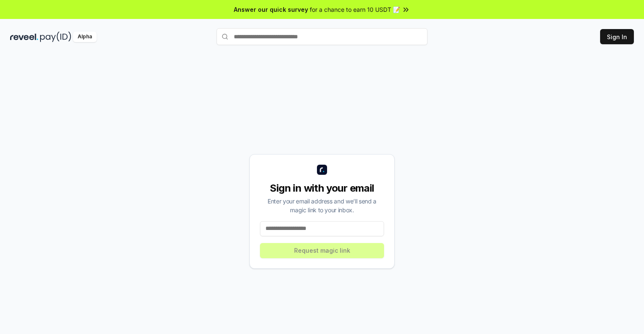 The height and width of the screenshot is (334, 644). What do you see at coordinates (322, 188) in the screenshot?
I see `div: Sign in with your email` at bounding box center [322, 188].